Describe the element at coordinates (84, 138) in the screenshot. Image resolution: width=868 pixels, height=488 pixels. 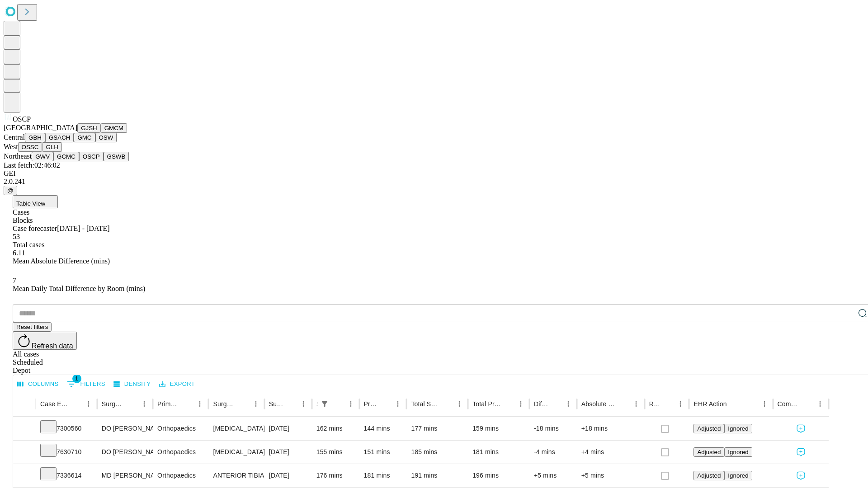
I see `button: GMC` at that location.